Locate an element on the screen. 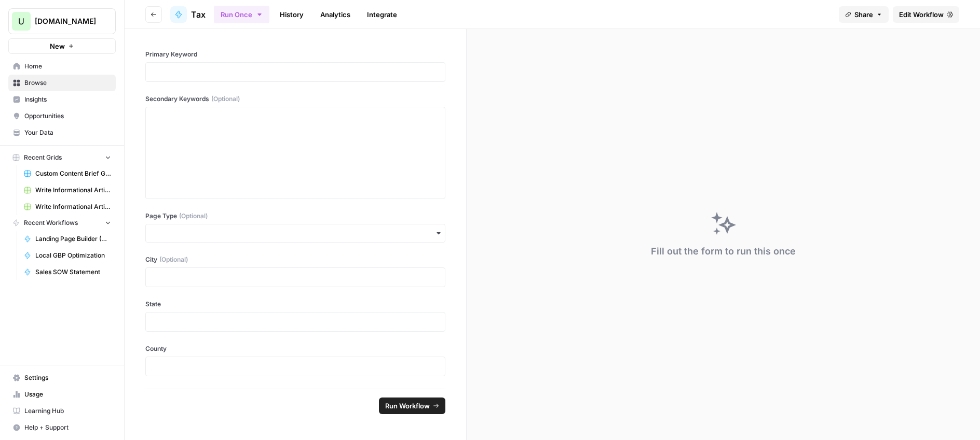  span: Browse is located at coordinates (68, 82).